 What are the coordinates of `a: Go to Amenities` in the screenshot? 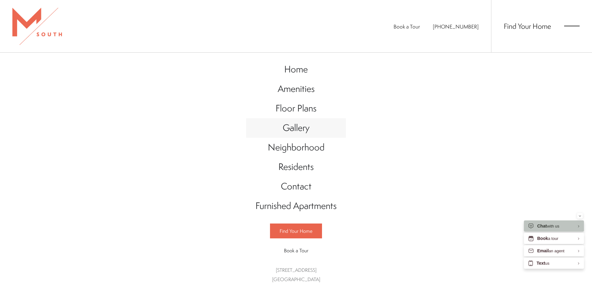 It's located at (296, 89).